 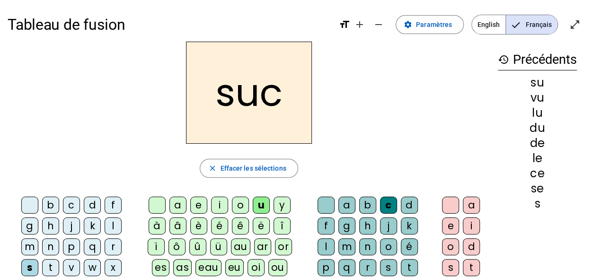 I want to click on h3: Précédents, so click(x=537, y=60).